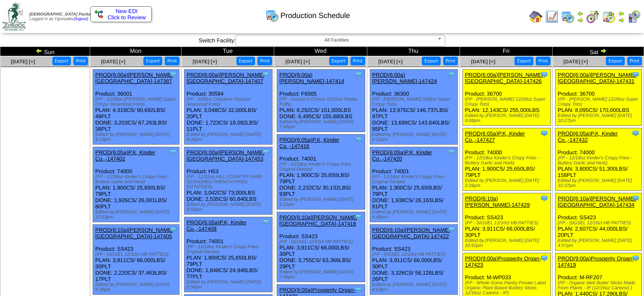  I want to click on span: Production Schedule, so click(315, 15).